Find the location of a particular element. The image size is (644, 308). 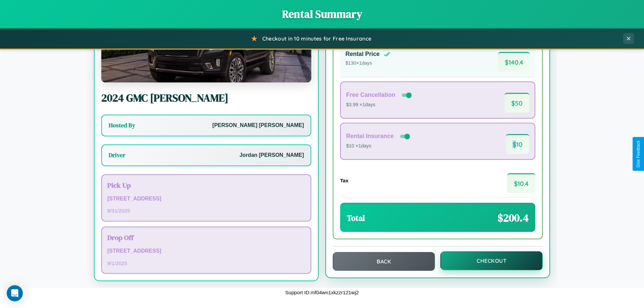

span: $ 140.4 is located at coordinates (514, 62).